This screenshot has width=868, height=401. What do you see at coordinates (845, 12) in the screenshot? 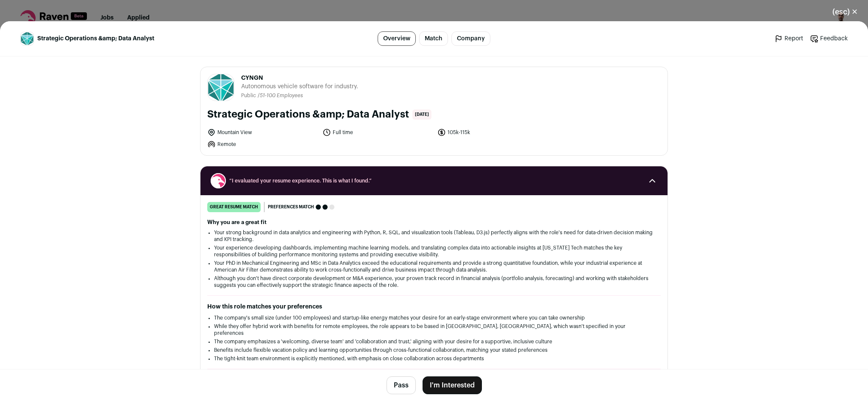
I see `button: Close modal` at bounding box center [845, 12].